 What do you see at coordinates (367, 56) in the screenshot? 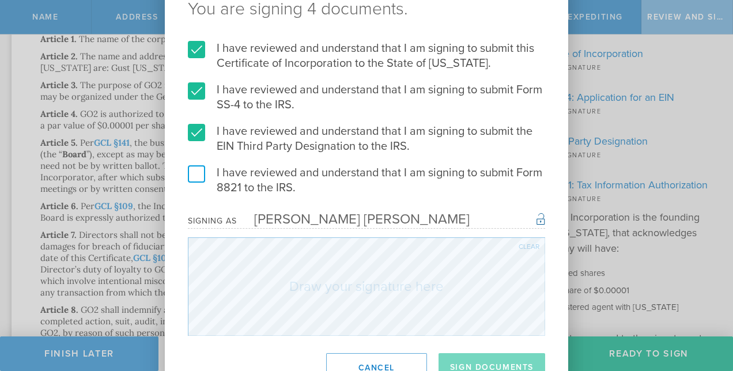
I see `label: I have reviewed and understand that I am signing to submit this Certificate of Incorporation to t...` at bounding box center [367, 56].